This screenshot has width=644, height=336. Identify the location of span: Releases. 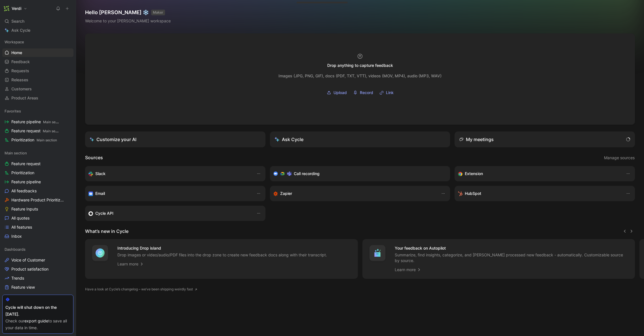
(20, 80).